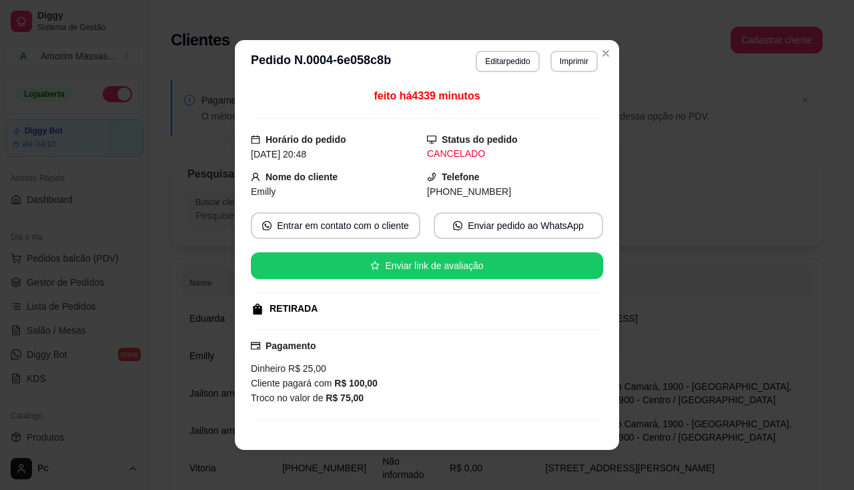 The height and width of the screenshot is (490, 854). What do you see at coordinates (375, 265) in the screenshot?
I see `span: star` at bounding box center [375, 265].